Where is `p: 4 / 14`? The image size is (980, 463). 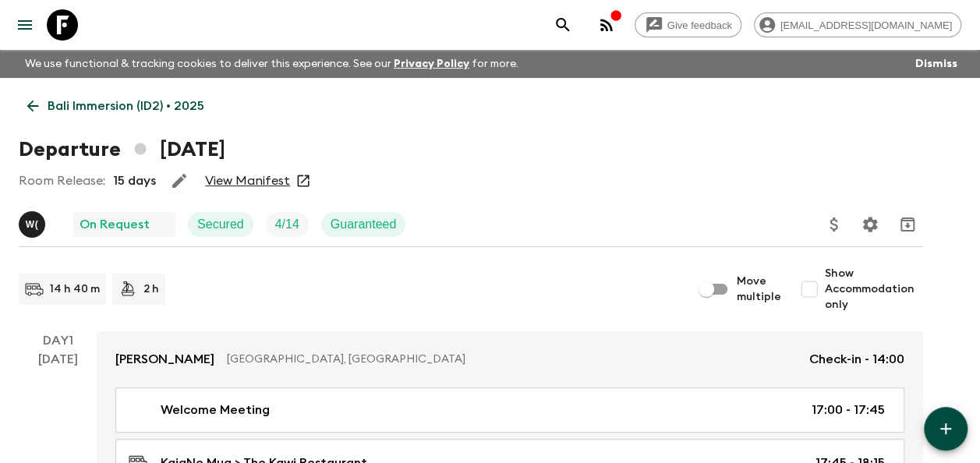
p: 4 / 14 is located at coordinates (287, 224).